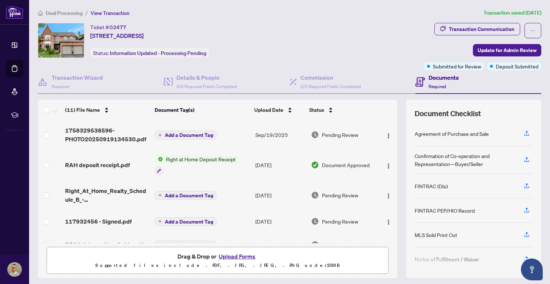 Image resolution: width=550 pixels, height=284 pixels. Describe the element at coordinates (477, 29) in the screenshot. I see `button: Transaction Communication` at that location.